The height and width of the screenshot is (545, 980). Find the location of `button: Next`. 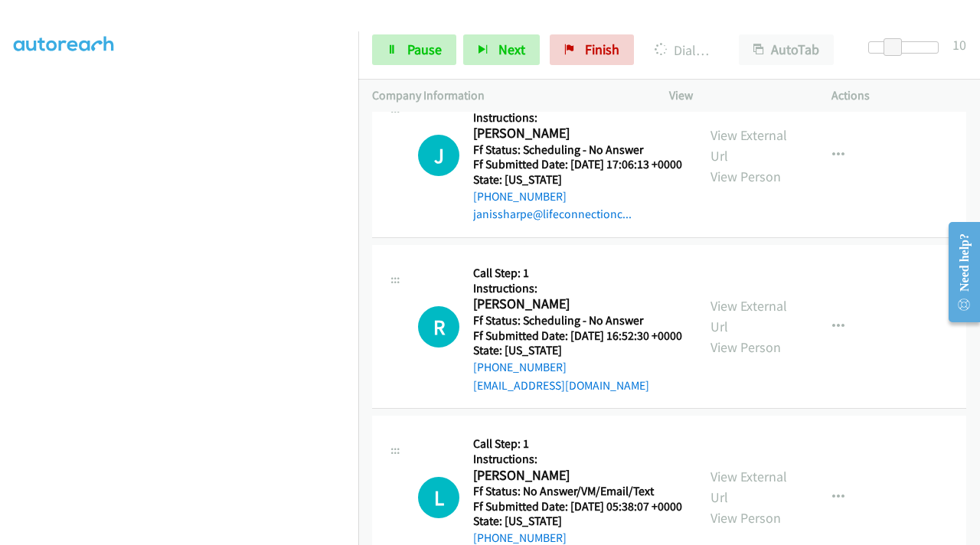

button: Next is located at coordinates (501, 49).